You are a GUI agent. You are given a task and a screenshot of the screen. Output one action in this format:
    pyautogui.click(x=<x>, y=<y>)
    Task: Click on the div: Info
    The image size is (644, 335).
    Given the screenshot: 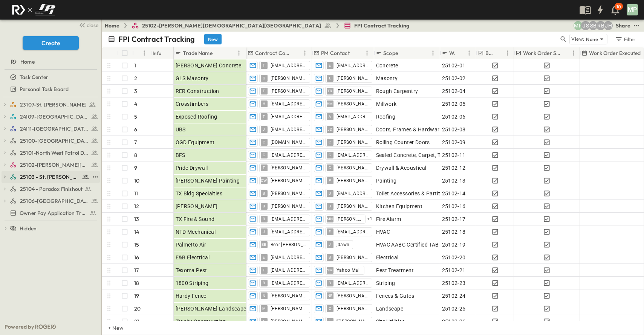 What is the action you would take?
    pyautogui.click(x=162, y=53)
    